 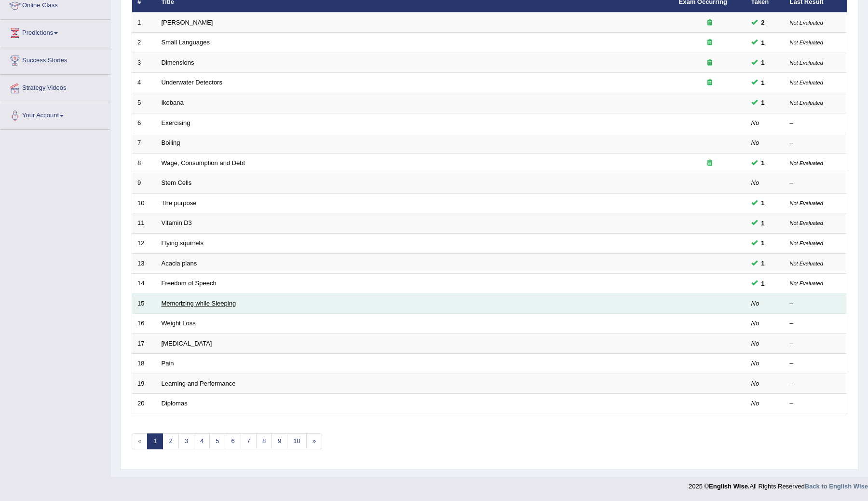 I want to click on td: 7, so click(x=144, y=143).